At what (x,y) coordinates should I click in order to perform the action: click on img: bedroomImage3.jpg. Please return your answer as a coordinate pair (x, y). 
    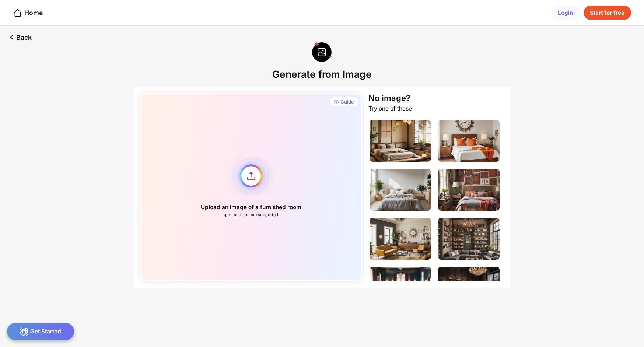
    Looking at the image, I should click on (400, 190).